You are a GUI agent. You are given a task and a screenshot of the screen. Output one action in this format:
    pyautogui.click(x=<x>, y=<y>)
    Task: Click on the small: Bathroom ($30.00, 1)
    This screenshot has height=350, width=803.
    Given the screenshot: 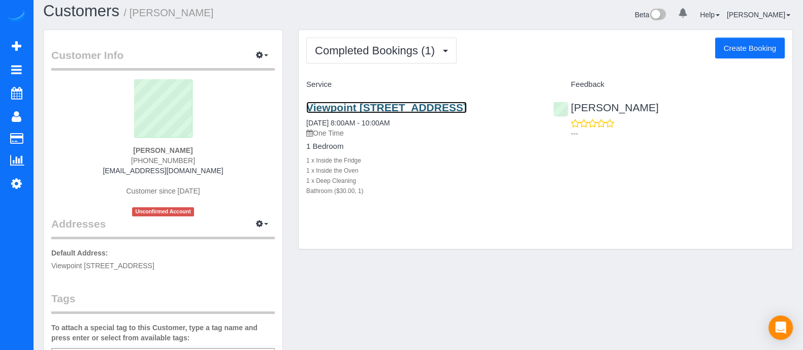 What is the action you would take?
    pyautogui.click(x=335, y=191)
    